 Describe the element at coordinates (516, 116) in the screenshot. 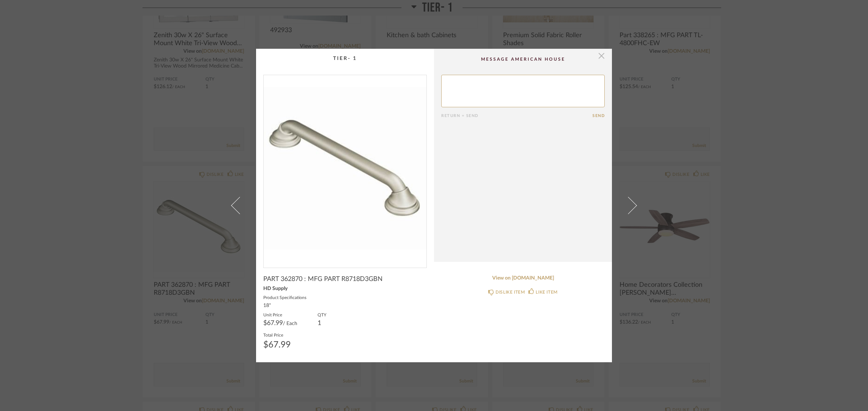

I see `div: Return = Send` at that location.